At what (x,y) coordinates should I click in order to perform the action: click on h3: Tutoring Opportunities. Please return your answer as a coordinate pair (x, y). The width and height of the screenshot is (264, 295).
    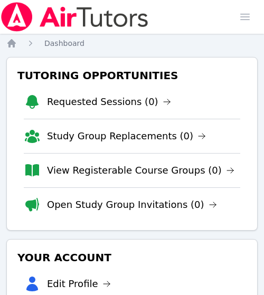
    Looking at the image, I should click on (132, 76).